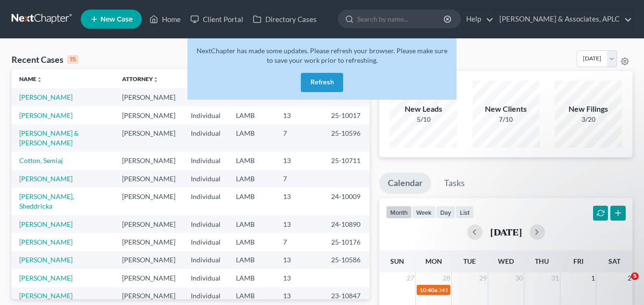  Describe the element at coordinates (346, 161) in the screenshot. I see `td: 25-10711` at that location.